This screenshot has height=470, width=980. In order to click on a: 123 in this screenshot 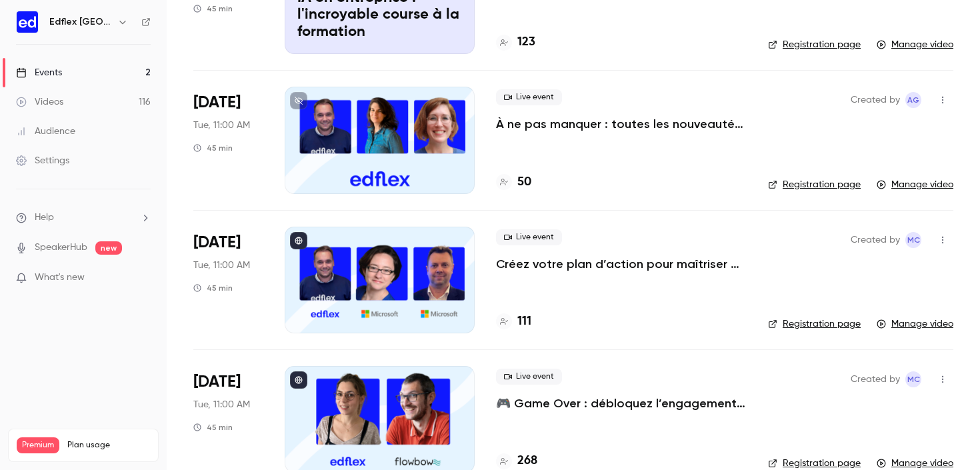, I will do `click(516, 42)`.